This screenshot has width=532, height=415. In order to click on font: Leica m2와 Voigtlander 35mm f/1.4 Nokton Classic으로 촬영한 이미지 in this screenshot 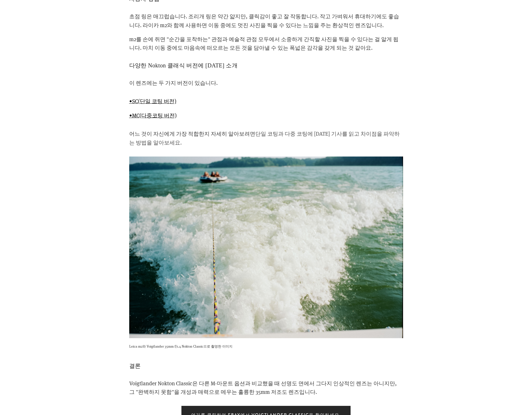, I will do `click(181, 346)`.